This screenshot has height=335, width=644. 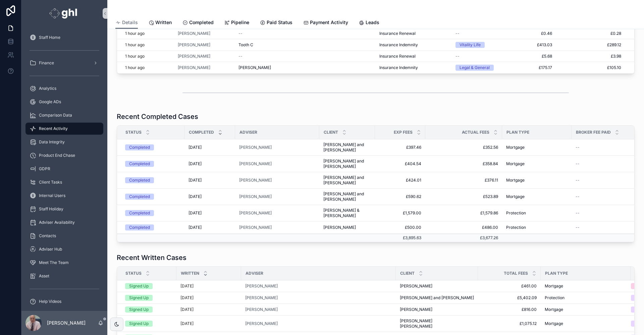 What do you see at coordinates (134, 273) in the screenshot?
I see `span: Status` at bounding box center [134, 273].